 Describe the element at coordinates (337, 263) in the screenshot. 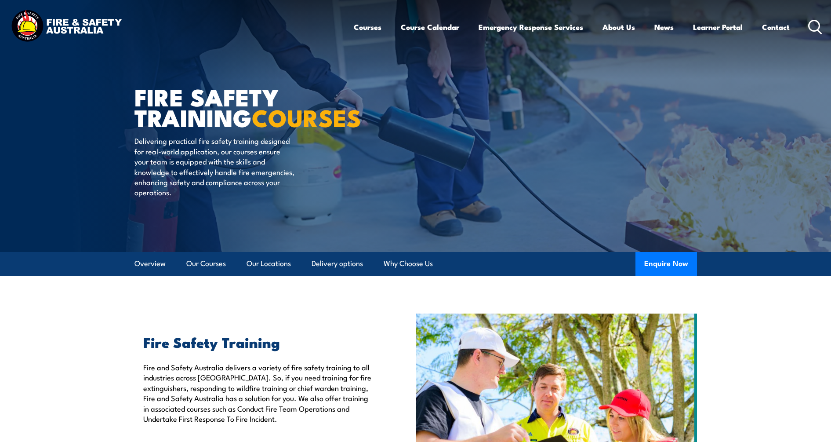

I see `a: Delivery options` at that location.